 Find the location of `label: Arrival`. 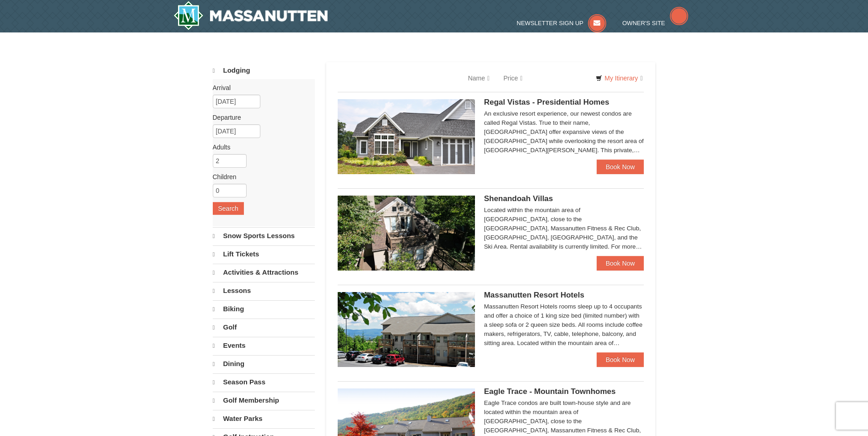

label: Arrival is located at coordinates (260, 88).